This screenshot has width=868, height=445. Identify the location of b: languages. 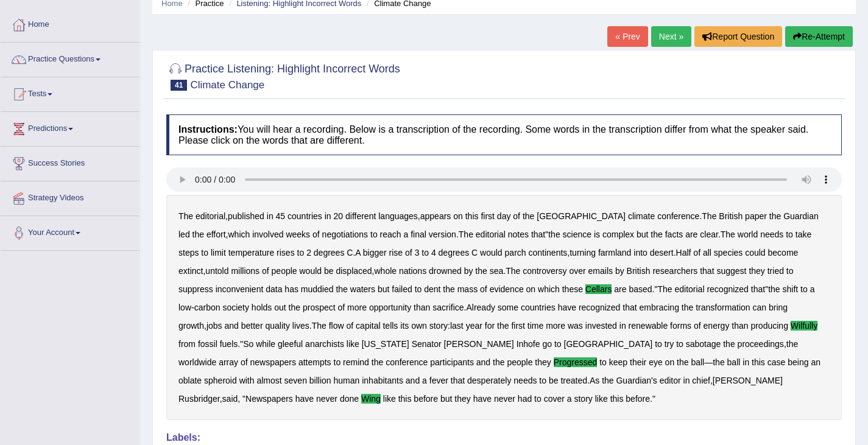
(398, 216).